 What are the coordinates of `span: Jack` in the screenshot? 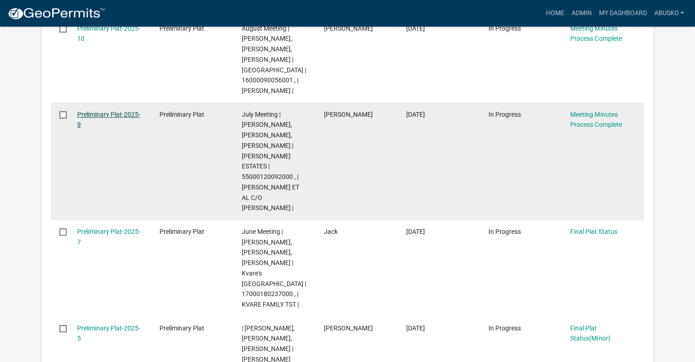 It's located at (331, 231).